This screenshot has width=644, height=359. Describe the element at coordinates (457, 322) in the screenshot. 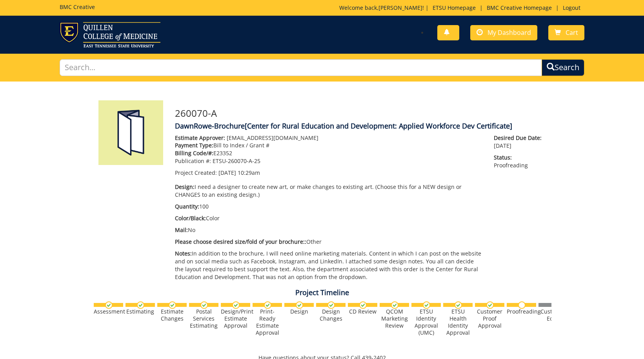

I see `div: ETSU Health Identity Approval` at that location.